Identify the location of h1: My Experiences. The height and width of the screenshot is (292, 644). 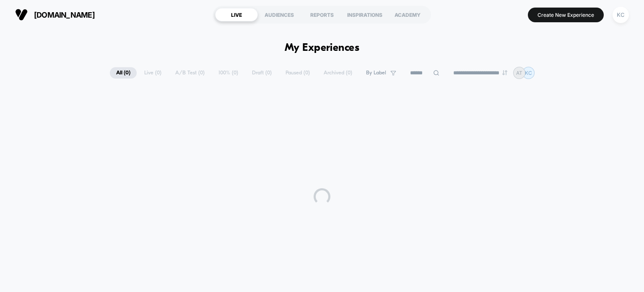
(322, 48).